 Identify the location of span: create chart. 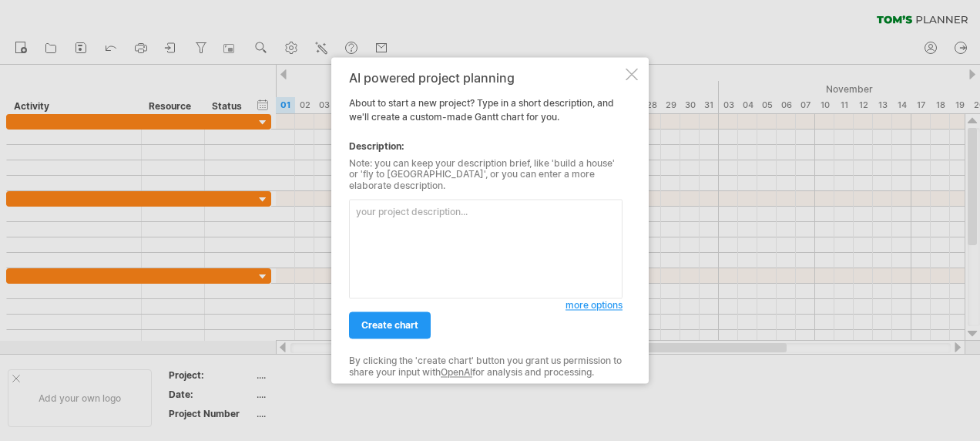
(390, 325).